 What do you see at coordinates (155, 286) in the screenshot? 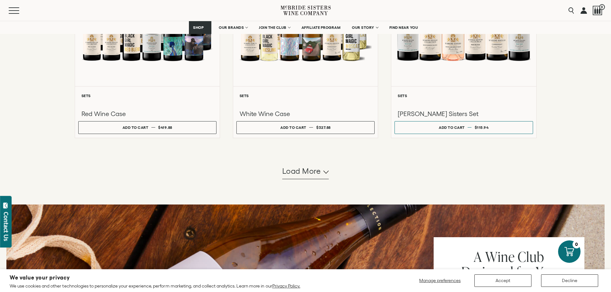
I see `p: We use cookies and other technologies to personalize your experience, perform marketing, and coll...` at bounding box center [155, 286].